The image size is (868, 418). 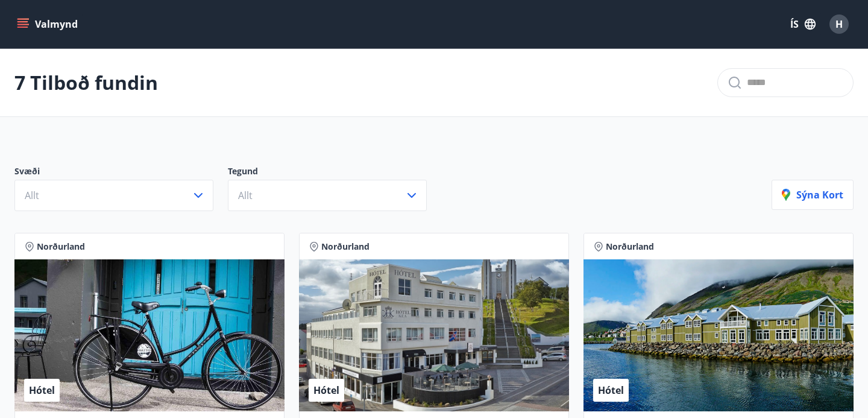 What do you see at coordinates (48, 24) in the screenshot?
I see `button: menu` at bounding box center [48, 24].